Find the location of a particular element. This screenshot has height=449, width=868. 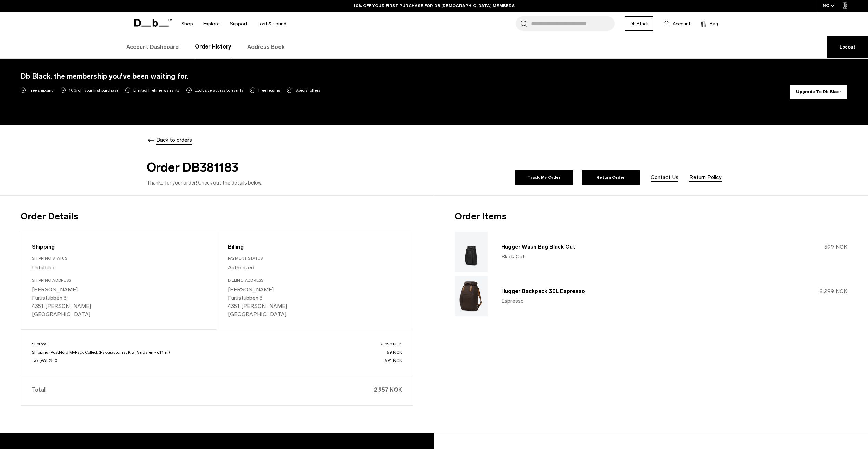

p: Shipping (PostNord MyPack Collect (Pakkeautomat Kiwi Verdalen - 611m)) is located at coordinates (217, 353).